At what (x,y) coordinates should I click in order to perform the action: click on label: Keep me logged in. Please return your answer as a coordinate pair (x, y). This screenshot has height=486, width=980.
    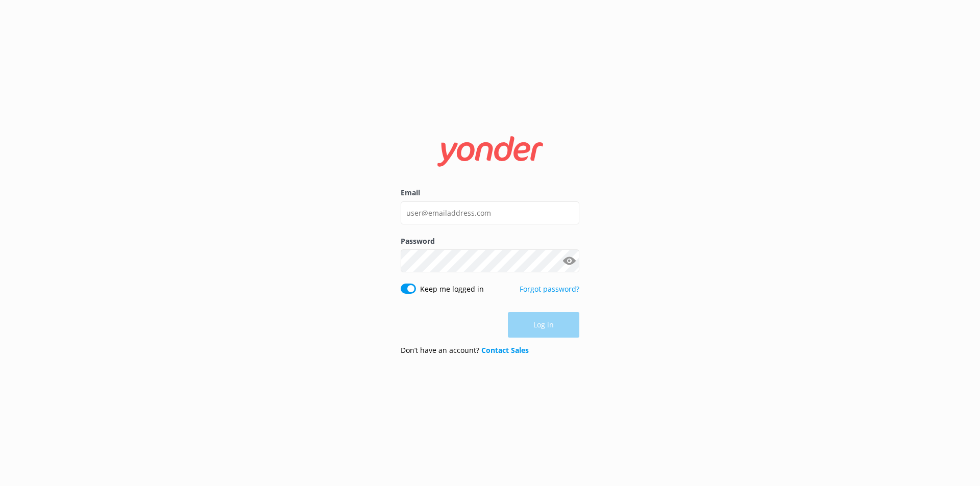
    Looking at the image, I should click on (452, 289).